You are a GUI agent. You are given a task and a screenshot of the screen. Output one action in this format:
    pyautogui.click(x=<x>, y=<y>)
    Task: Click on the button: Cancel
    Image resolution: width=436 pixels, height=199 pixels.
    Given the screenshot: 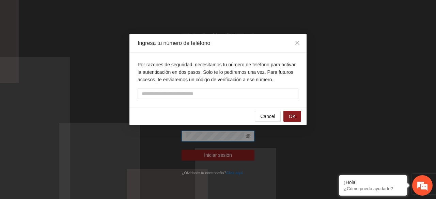 What is the action you would take?
    pyautogui.click(x=268, y=116)
    